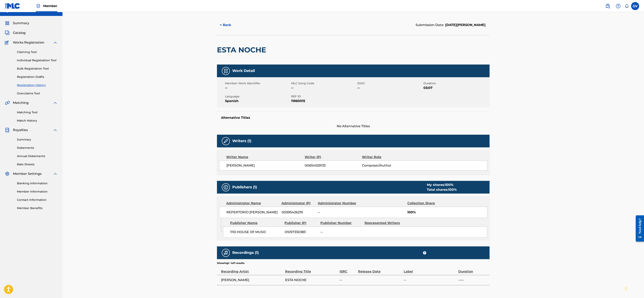 This screenshot has height=298, width=644. What do you see at coordinates (37, 148) in the screenshot?
I see `a: Statements` at bounding box center [37, 148].